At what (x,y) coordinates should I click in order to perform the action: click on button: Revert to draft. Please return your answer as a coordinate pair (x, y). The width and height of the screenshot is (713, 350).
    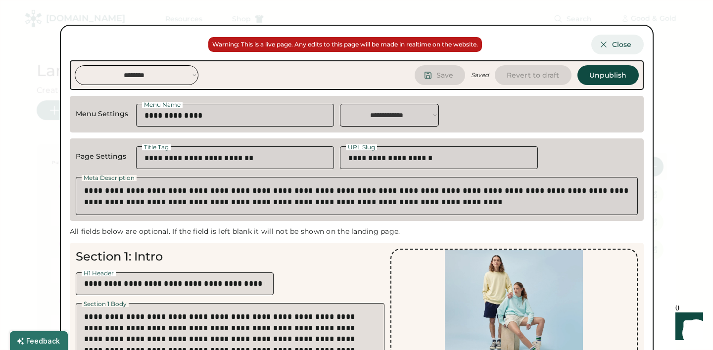
    Looking at the image, I should click on (533, 75).